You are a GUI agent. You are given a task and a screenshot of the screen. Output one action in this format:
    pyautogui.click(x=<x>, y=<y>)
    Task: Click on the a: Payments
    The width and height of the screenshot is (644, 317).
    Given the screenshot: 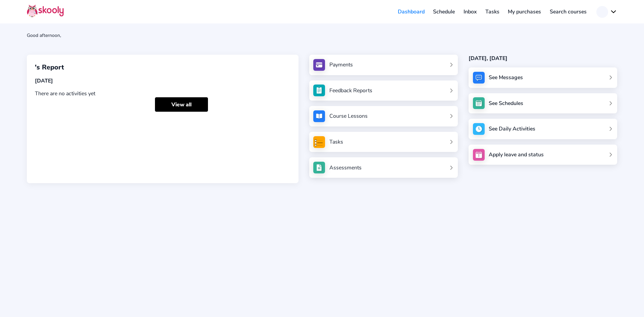 What is the action you would take?
    pyautogui.click(x=384, y=65)
    